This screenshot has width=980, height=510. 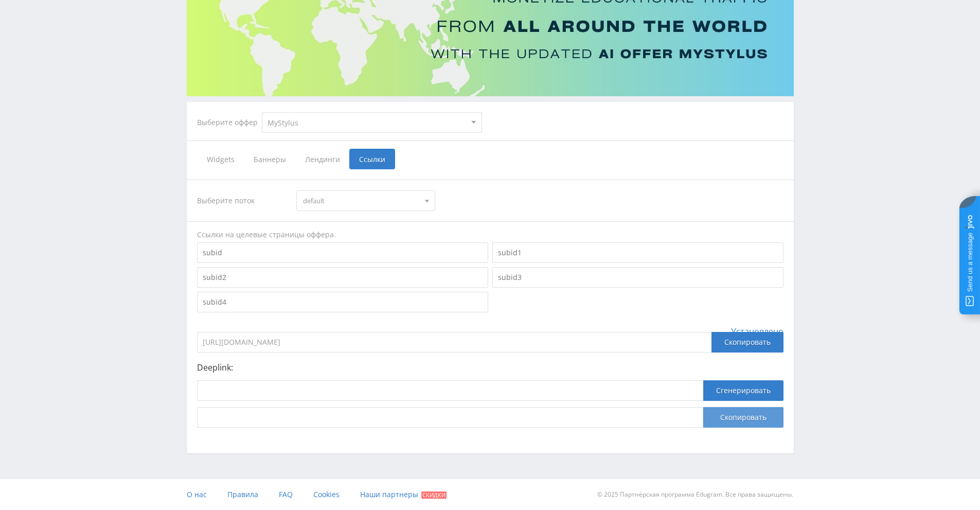 I want to click on span: Установлено, so click(x=758, y=331).